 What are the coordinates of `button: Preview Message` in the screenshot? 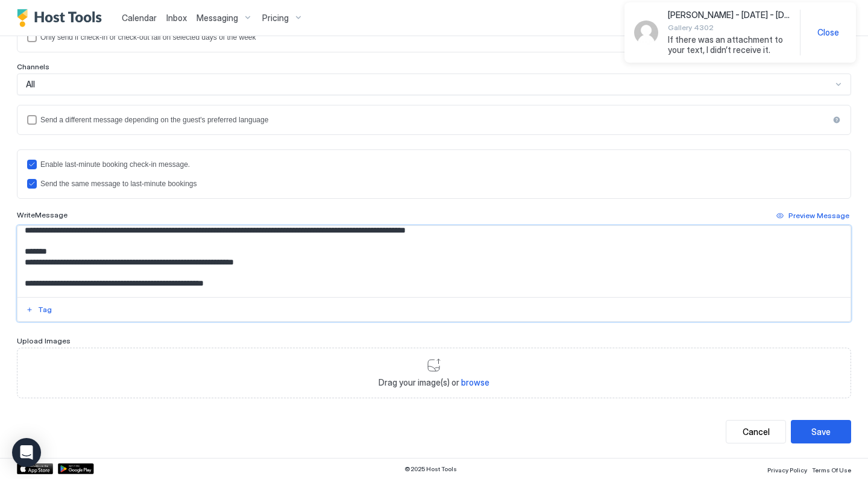 It's located at (813, 216).